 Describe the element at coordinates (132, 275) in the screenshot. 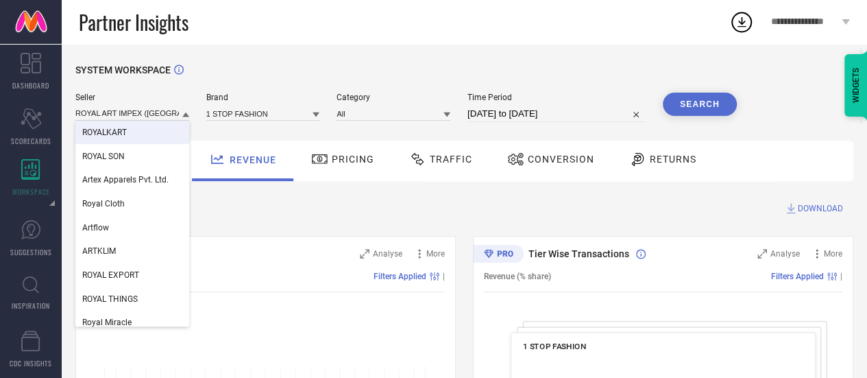

I see `div: ROYAL EXPORT` at that location.